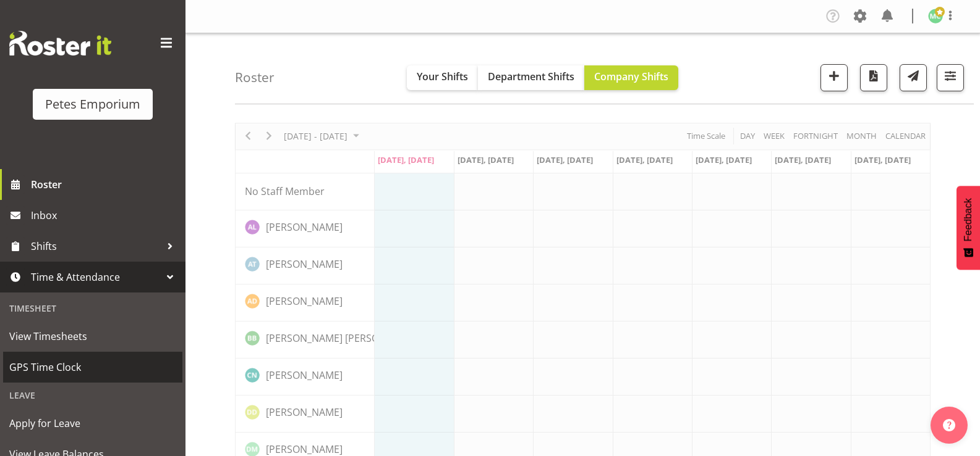 The width and height of the screenshot is (980, 456). Describe the element at coordinates (968, 220) in the screenshot. I see `span: Feedback` at that location.